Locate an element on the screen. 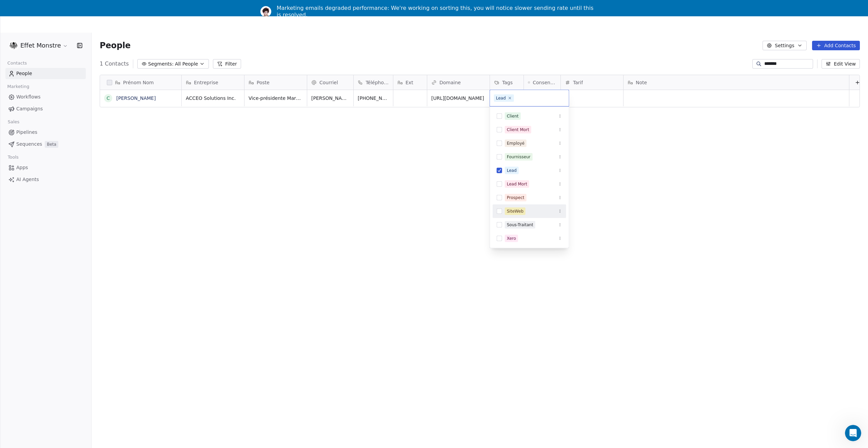 The width and height of the screenshot is (868, 448). div: Marketing emails degraded performance: We're working on sorting this, you will notice slower send... is located at coordinates (437, 12).